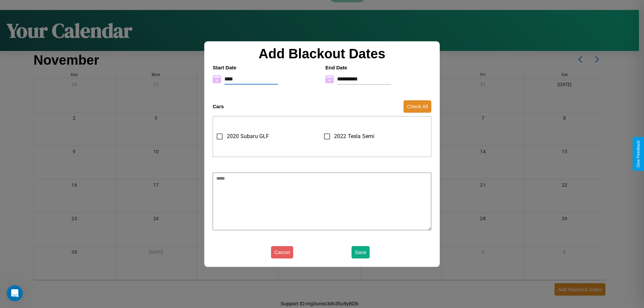 Image resolution: width=644 pixels, height=308 pixels. I want to click on h4: Start Date, so click(266, 67).